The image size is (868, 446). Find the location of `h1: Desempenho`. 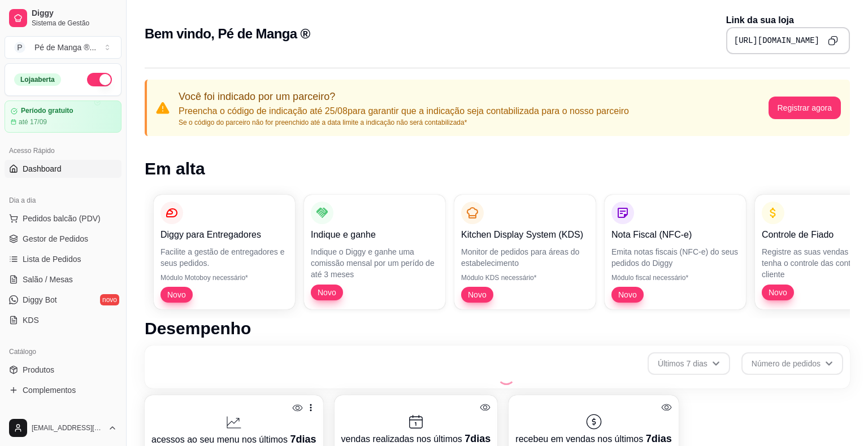

h1: Desempenho is located at coordinates (497, 329).